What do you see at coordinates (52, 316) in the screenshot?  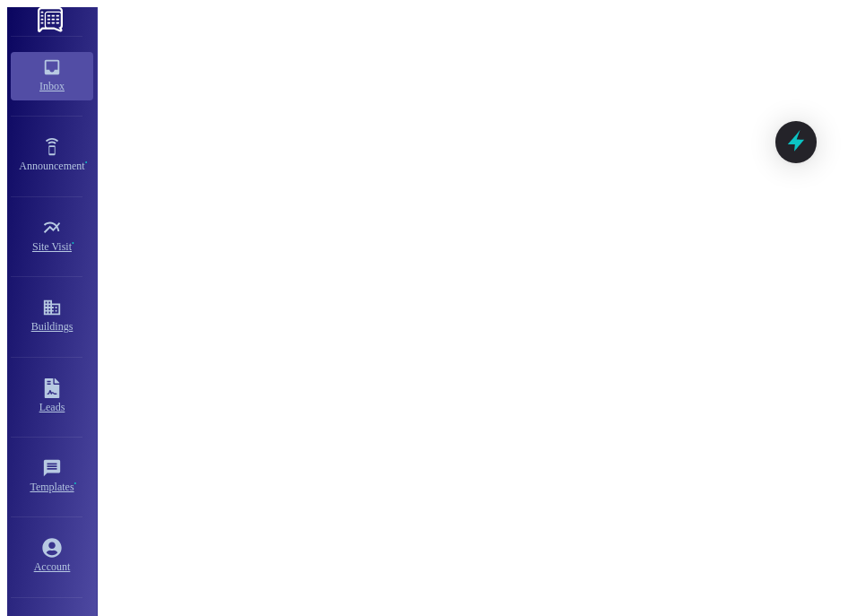 I see `a: Buildings` at bounding box center [52, 316].